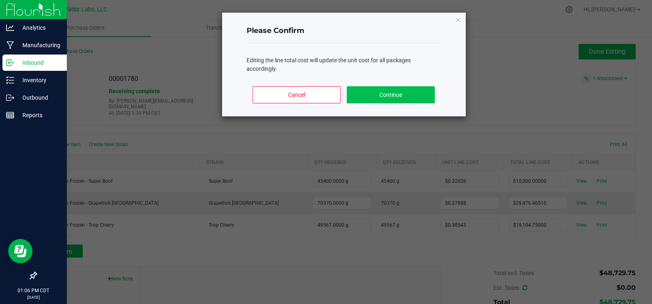 The image size is (652, 304). What do you see at coordinates (296, 95) in the screenshot?
I see `button: Cancel` at bounding box center [296, 95].